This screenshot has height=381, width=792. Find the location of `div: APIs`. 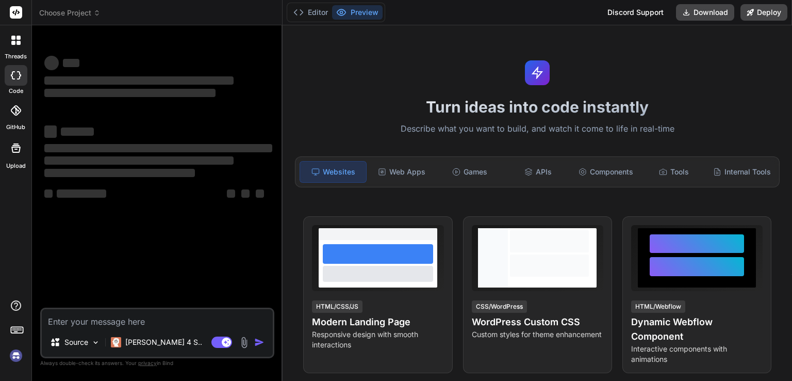

div: APIs is located at coordinates (538, 172).